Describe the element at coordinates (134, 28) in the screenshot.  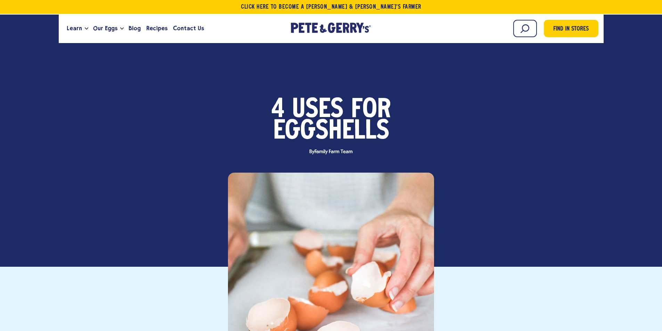
I see `span: Blog` at that location.